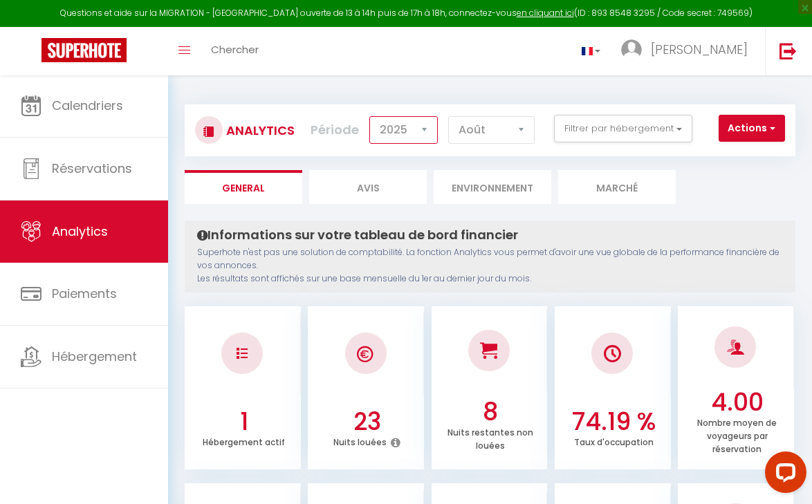 The width and height of the screenshot is (812, 504). What do you see at coordinates (737, 434) in the screenshot?
I see `p: Nombre moyen de voyageurs par réservation` at bounding box center [737, 434].